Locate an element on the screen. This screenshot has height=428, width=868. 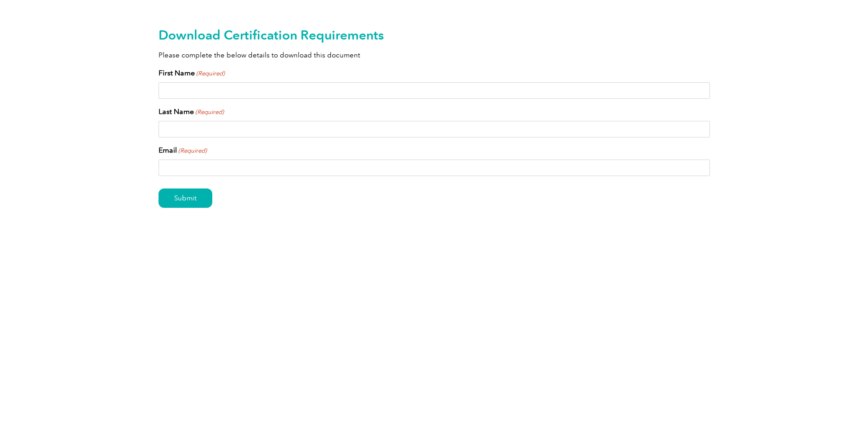
h2: Download Certification Requirements is located at coordinates (434, 35).